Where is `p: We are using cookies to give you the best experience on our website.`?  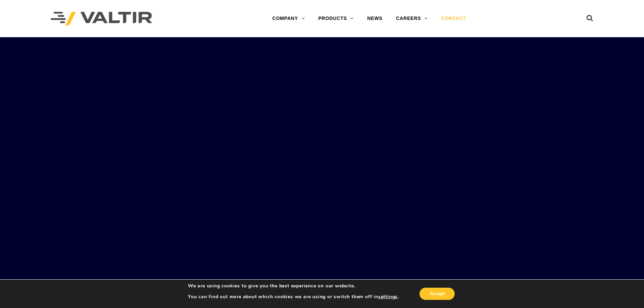 p: We are using cookies to give you the best experience on our website. is located at coordinates (293, 286).